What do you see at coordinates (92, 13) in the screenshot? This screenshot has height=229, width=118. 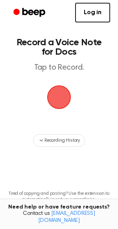 I see `a: Log in` at bounding box center [92, 13].